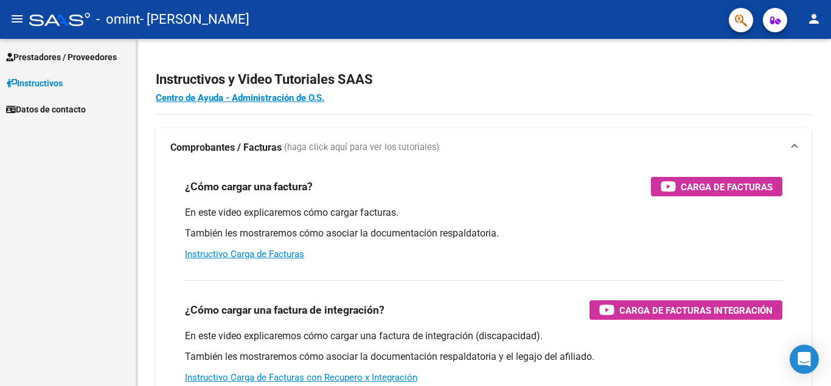 Image resolution: width=831 pixels, height=386 pixels. I want to click on h2: Instructivos y Video Tutoriales SAAS, so click(484, 80).